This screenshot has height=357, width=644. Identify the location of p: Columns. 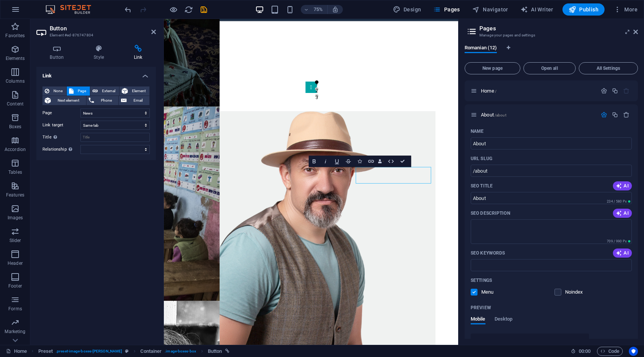
(15, 82).